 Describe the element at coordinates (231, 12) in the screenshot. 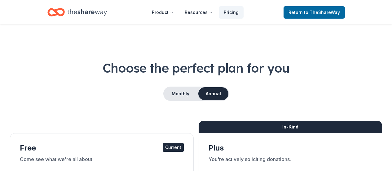

I see `a: Pricing` at that location.